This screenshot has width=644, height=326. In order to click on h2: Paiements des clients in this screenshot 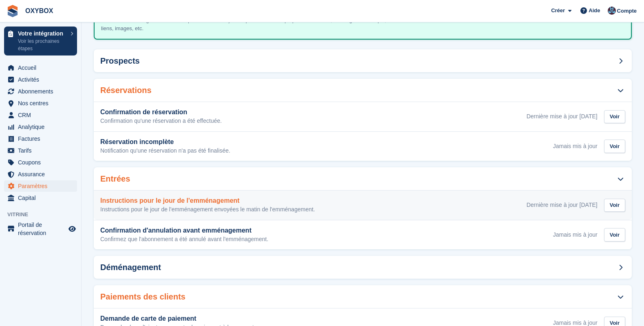, I will do `click(143, 297)`.